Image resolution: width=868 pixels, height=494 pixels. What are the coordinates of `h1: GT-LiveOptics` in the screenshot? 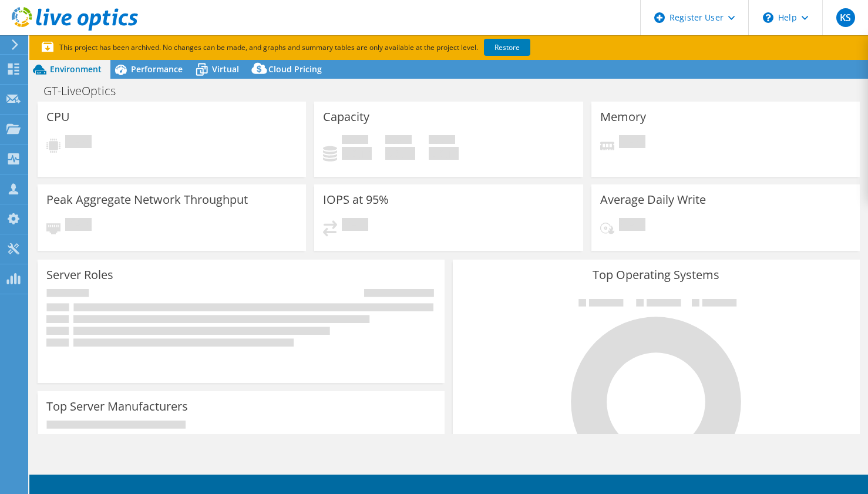 It's located at (85, 91).